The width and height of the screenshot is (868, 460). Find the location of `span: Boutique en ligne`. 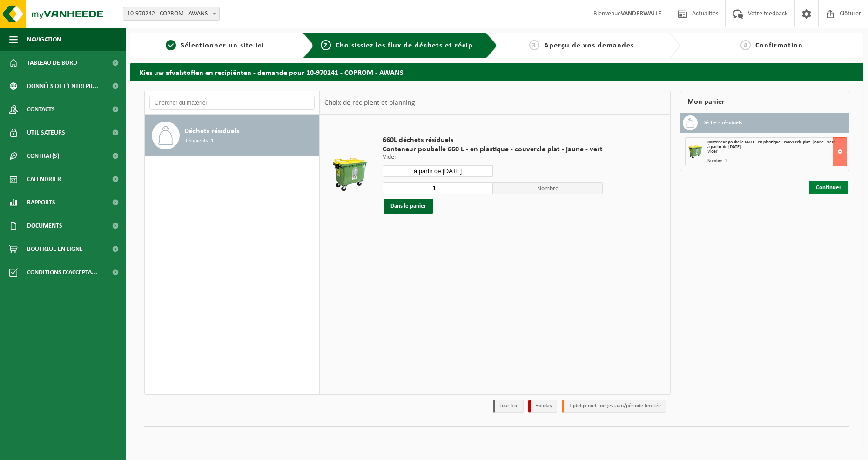

span: Boutique en ligne is located at coordinates (55, 249).